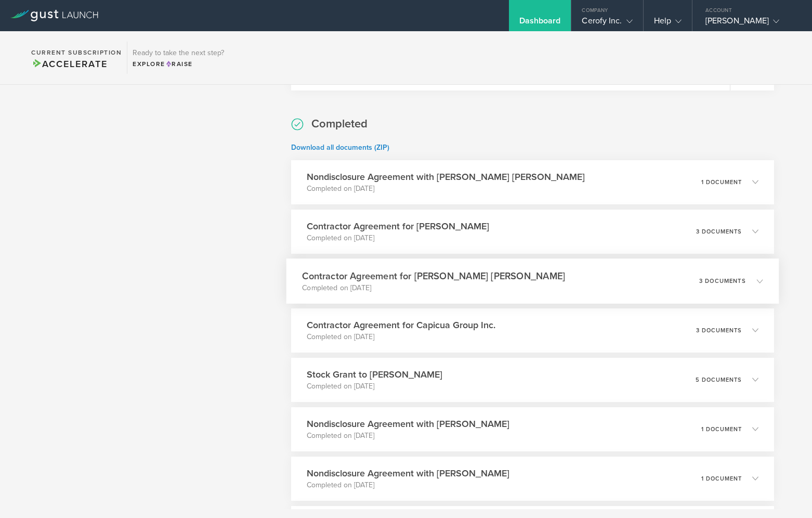  Describe the element at coordinates (401, 325) in the screenshot. I see `h3: Contractor Agreement for Capicua Group Inc.` at that location.